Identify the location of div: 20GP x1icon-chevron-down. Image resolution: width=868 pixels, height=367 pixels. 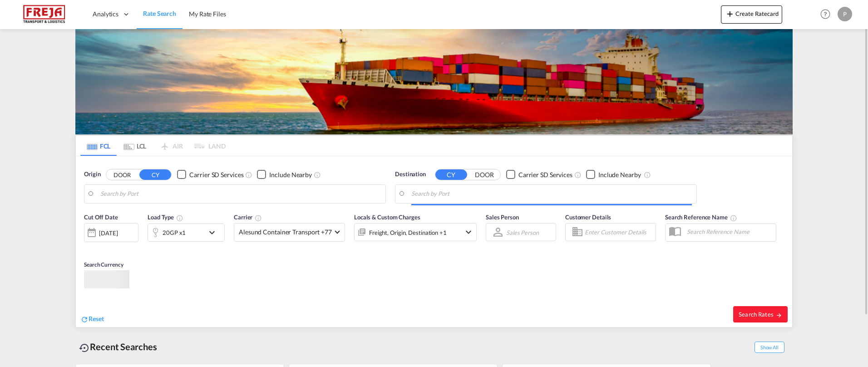
(186, 233).